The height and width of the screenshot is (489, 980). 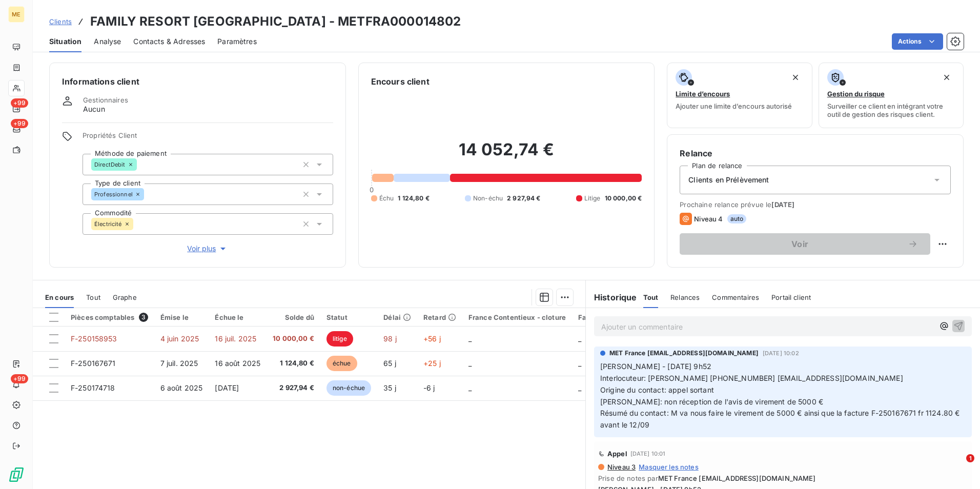 I want to click on span: +56 j, so click(x=432, y=338).